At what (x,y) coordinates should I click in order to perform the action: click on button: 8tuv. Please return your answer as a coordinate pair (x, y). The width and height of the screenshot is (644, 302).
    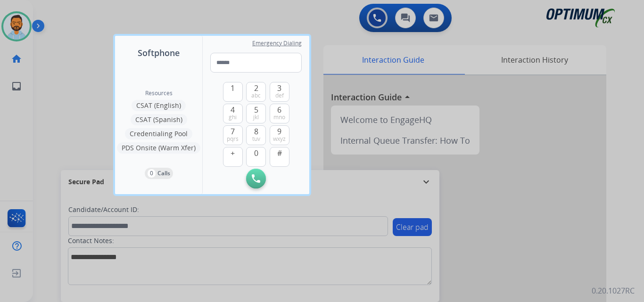
    Looking at the image, I should click on (256, 135).